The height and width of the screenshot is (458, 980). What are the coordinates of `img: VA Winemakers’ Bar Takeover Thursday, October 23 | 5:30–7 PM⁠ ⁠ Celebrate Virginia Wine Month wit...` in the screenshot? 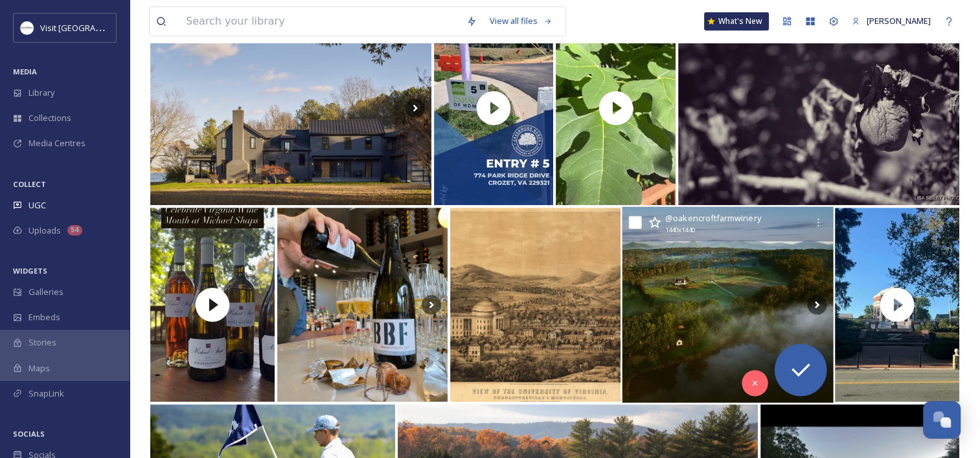 It's located at (727, 305).